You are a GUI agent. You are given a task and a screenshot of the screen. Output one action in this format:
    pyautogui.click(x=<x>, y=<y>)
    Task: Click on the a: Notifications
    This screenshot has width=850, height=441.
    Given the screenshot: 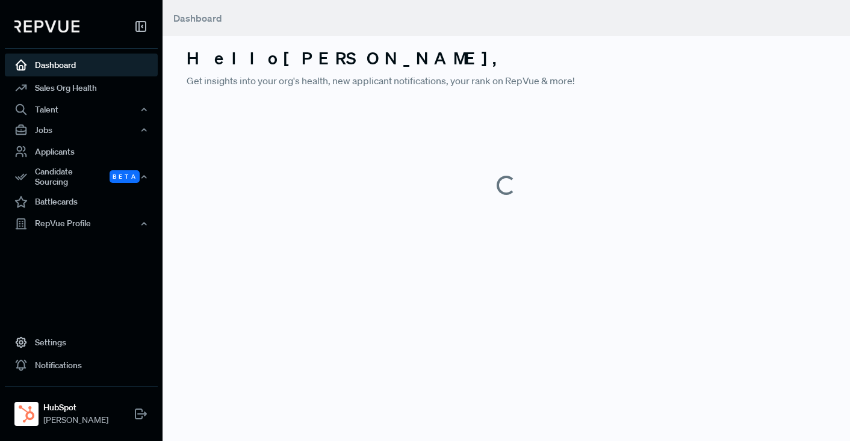 What is the action you would take?
    pyautogui.click(x=81, y=366)
    